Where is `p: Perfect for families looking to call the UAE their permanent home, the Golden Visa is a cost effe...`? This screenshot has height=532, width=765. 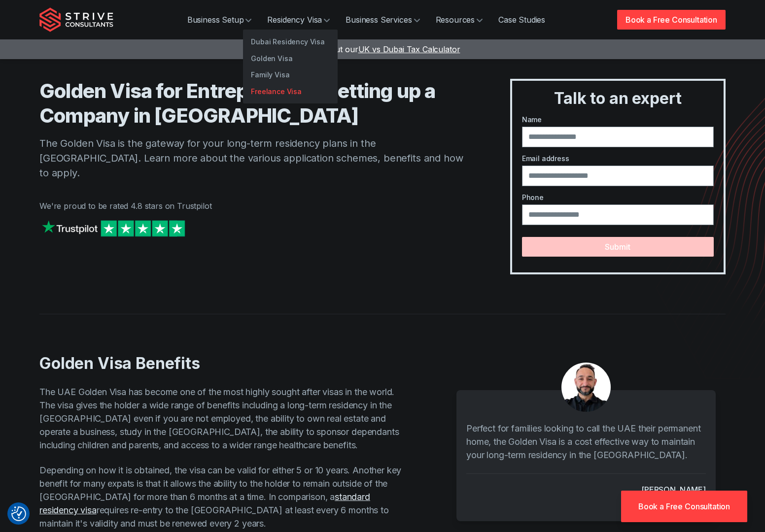
p: Perfect for families looking to call the UAE their permanent home, the Golden Visa is a cost effe... is located at coordinates (586, 441).